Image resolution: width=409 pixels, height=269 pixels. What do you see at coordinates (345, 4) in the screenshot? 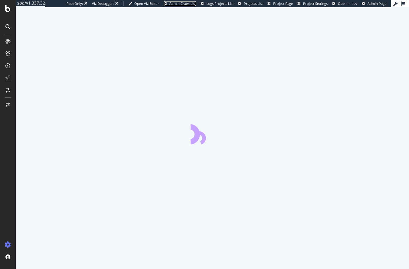
I see `a: Open in dev` at bounding box center [345, 4].